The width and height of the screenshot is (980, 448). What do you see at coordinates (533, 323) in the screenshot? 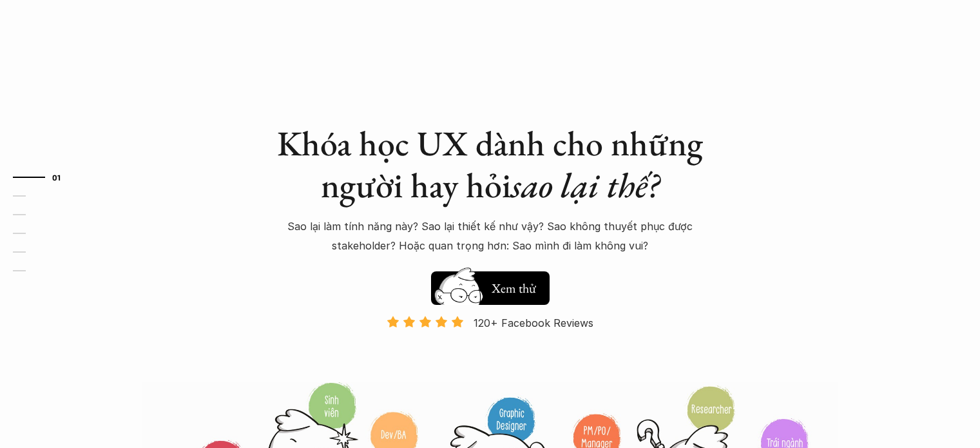
I see `p: 120+ Facebook Reviews` at bounding box center [533, 323].